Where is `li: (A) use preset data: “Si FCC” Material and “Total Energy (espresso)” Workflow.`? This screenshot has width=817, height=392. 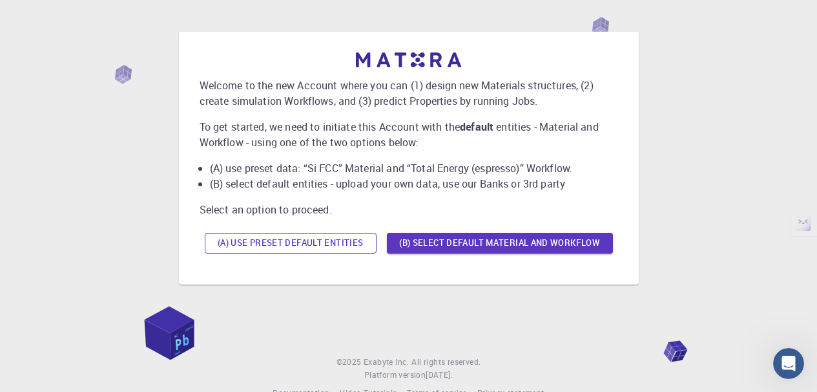 li: (A) use preset data: “Si FCC” Material and “Total Energy (espresso)” Workflow. is located at coordinates (414, 168).